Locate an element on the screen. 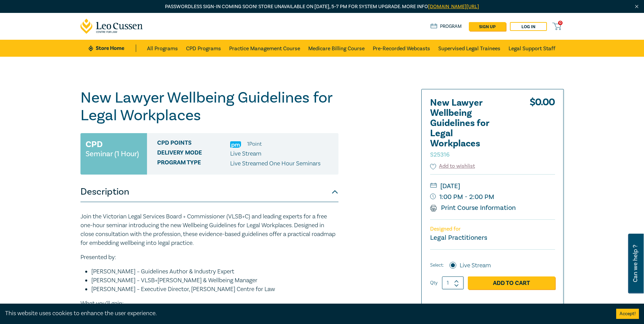 The height and width of the screenshot is (324, 644). span: Program type is located at coordinates (194, 164).